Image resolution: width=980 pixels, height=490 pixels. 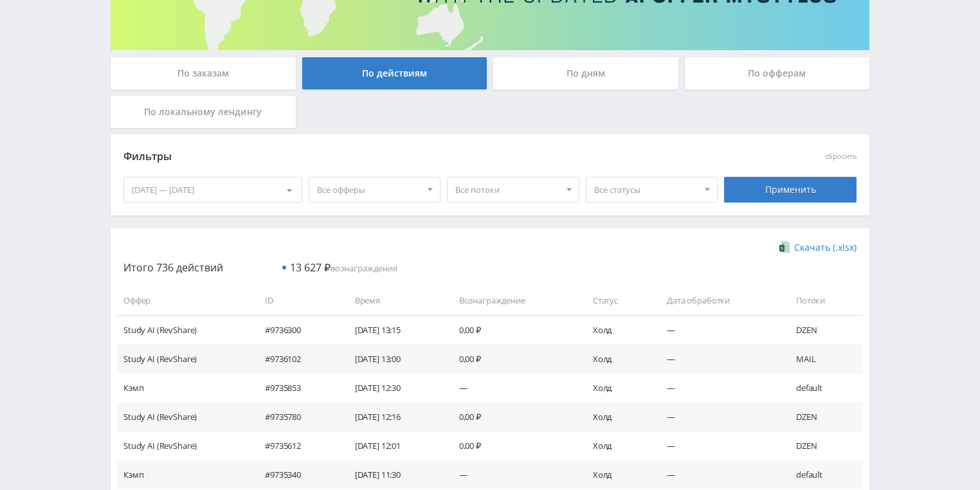 What do you see at coordinates (173, 268) in the screenshot?
I see `span: Итого 736 действий` at bounding box center [173, 268].